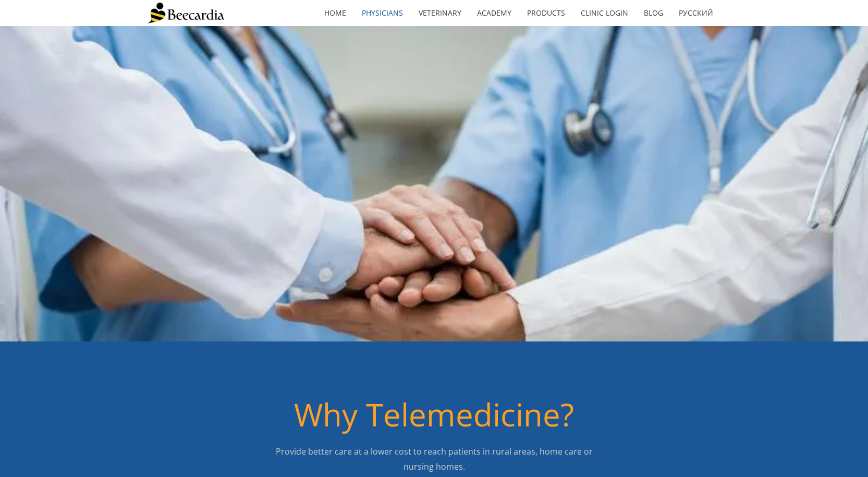 The width and height of the screenshot is (868, 477). Describe the element at coordinates (696, 13) in the screenshot. I see `a: Русский` at that location.